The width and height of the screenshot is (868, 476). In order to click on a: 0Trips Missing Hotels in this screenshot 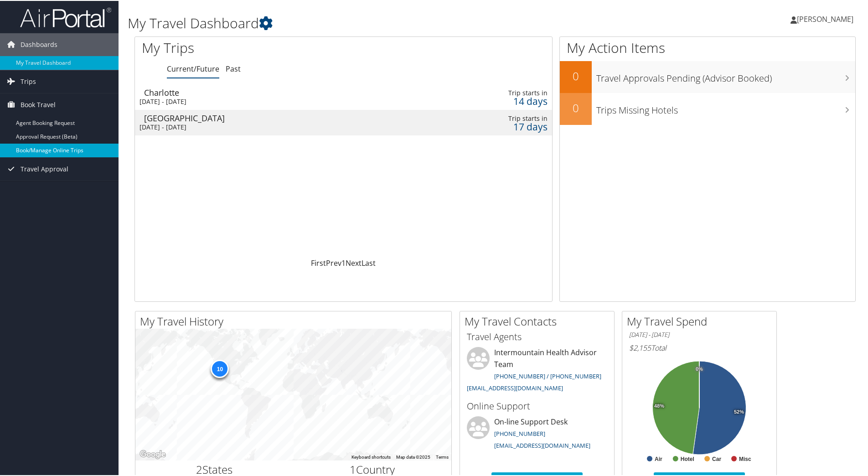, I will do `click(707, 108)`.